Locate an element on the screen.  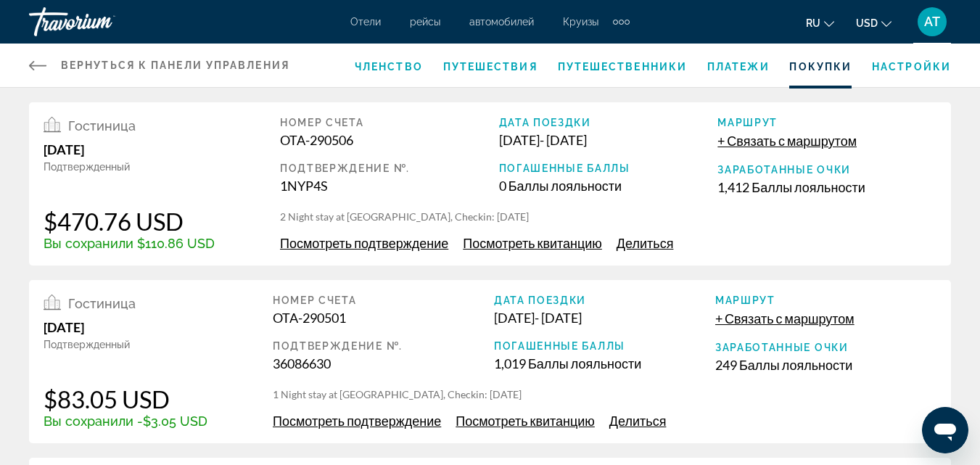
div: 0 Баллы лояльности is located at coordinates (609, 186).